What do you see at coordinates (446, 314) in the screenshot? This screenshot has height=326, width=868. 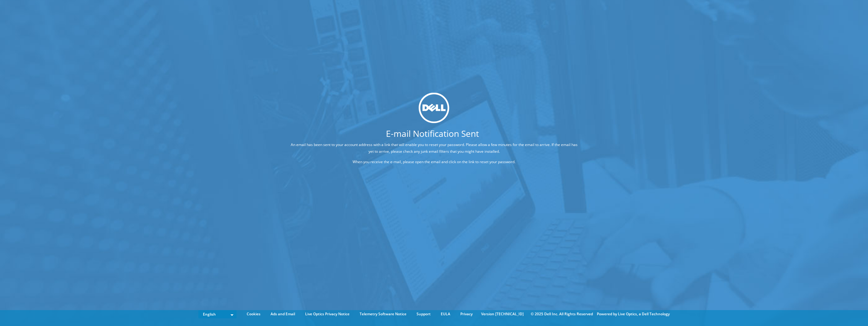 I see `a: EULA` at bounding box center [446, 314].